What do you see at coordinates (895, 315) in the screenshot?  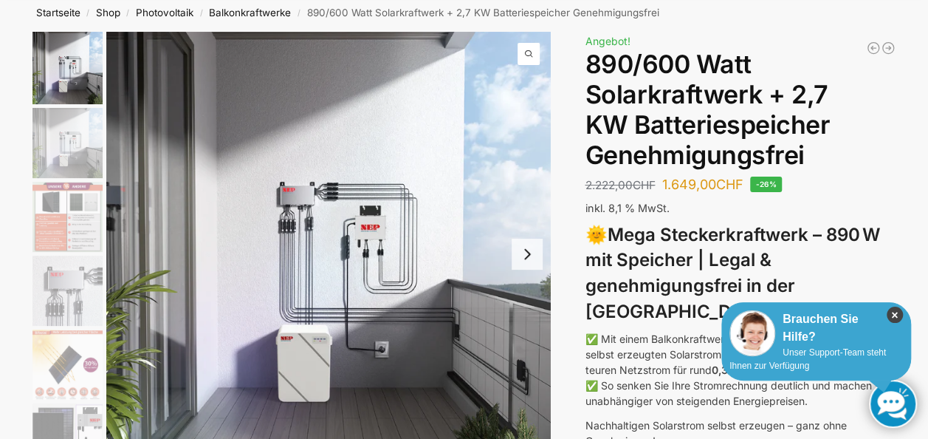 I see `i: Schließen` at bounding box center [895, 315].